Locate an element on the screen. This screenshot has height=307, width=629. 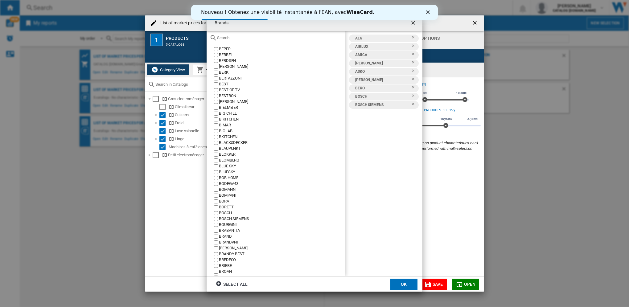
div: BESTRON is located at coordinates (282, 96).